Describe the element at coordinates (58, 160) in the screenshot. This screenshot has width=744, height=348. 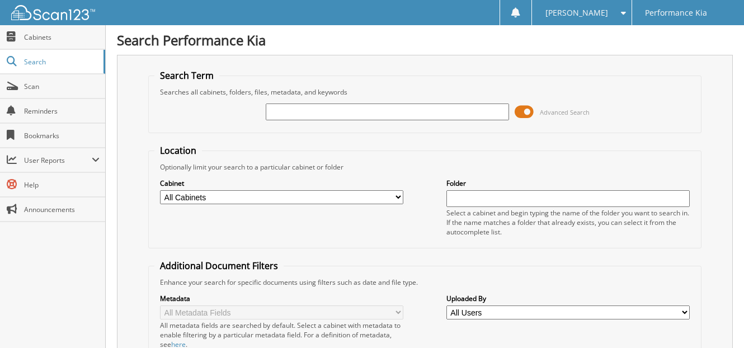
I see `span: User Reports` at that location.